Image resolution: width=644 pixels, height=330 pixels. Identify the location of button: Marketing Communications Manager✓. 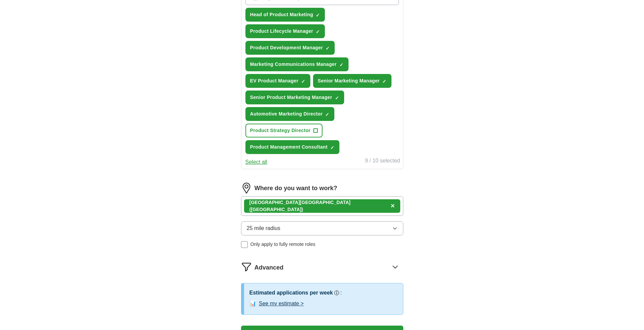
(296, 64).